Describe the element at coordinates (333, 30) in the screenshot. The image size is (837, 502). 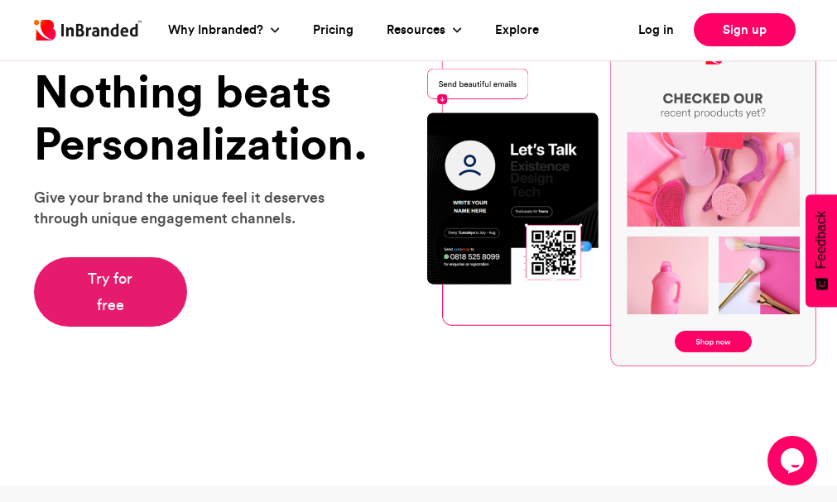
I see `a: Pricing` at that location.